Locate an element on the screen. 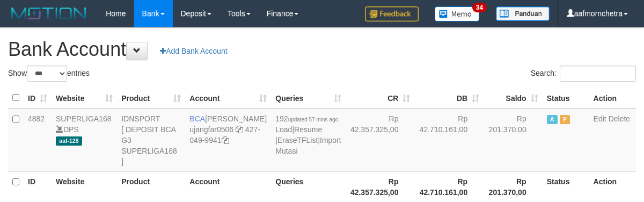 The width and height of the screenshot is (644, 202). a: Resume is located at coordinates (308, 130).